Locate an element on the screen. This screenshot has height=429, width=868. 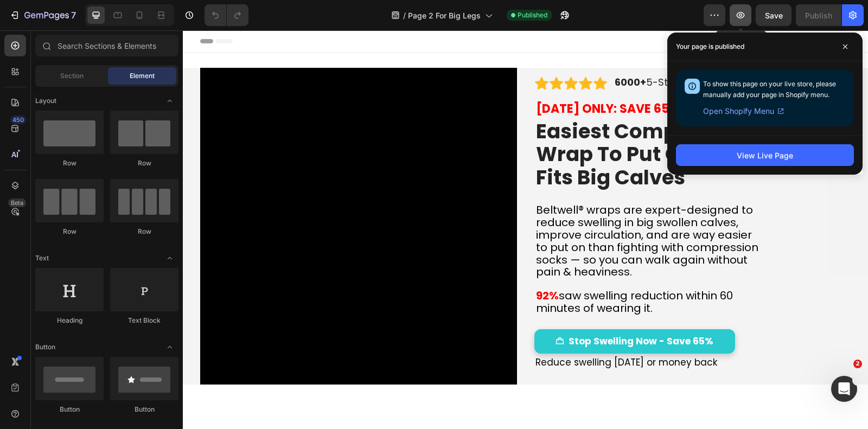
strong: Stop Swelling Now - Save 65% is located at coordinates (458, 311).